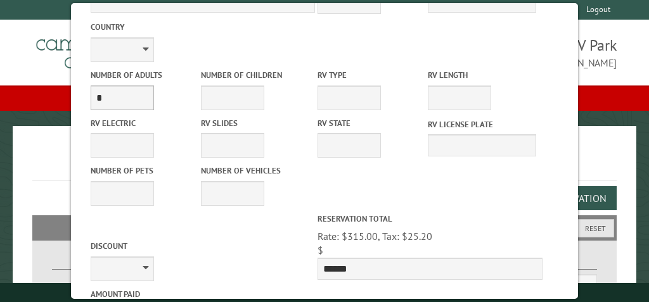 The height and width of the screenshot is (302, 649). I want to click on label: RV License Plate, so click(482, 124).